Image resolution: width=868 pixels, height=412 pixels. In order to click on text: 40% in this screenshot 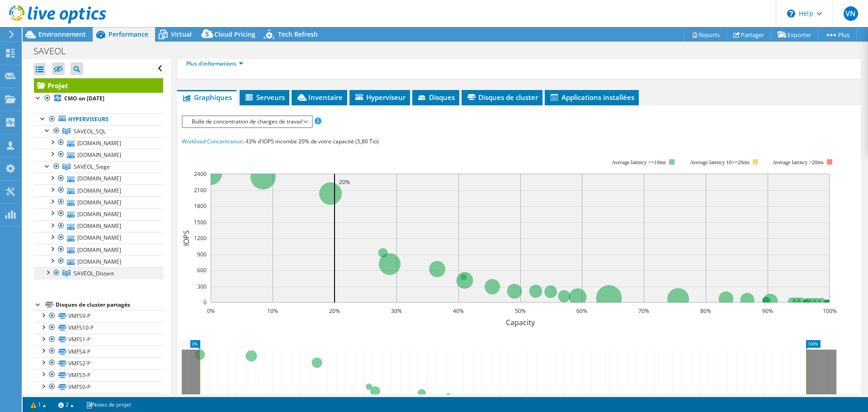, I will do `click(459, 311)`.